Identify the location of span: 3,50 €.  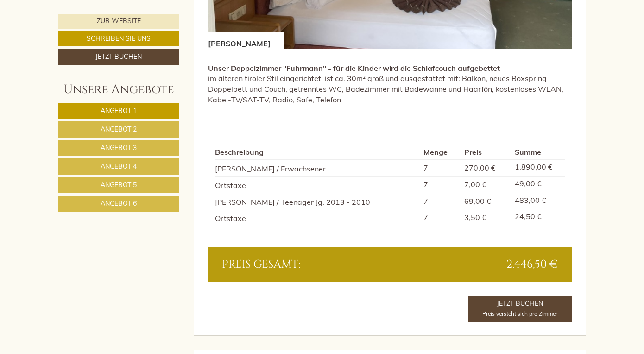
(475, 218).